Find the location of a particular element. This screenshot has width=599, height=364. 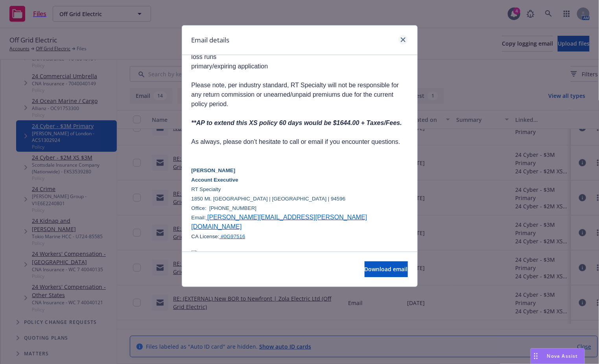

span: Account Executive is located at coordinates (215, 180).